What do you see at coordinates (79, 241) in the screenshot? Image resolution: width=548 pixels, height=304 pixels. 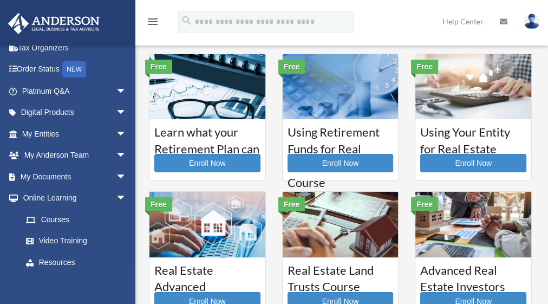 I see `a: Video Training` at bounding box center [79, 241].